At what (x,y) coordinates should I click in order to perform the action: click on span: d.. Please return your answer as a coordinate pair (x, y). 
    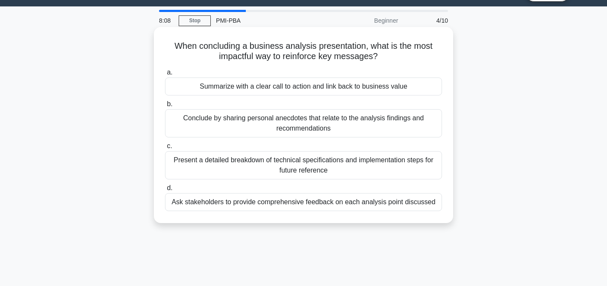
    Looking at the image, I should click on (169, 187).